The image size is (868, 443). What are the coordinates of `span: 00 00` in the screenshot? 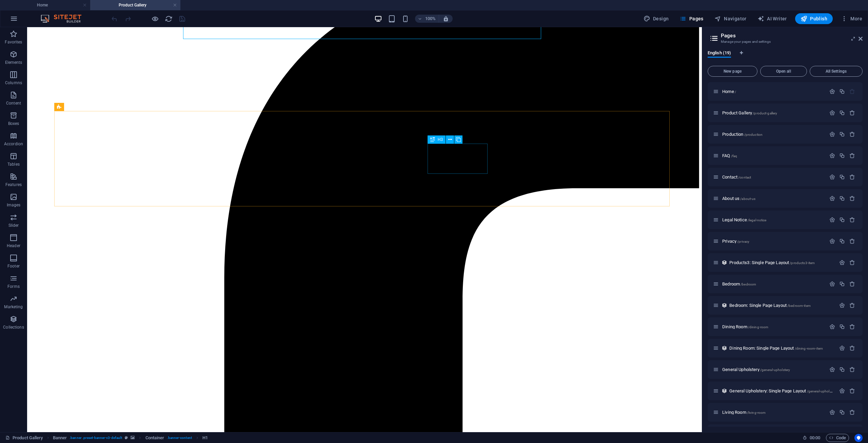 It's located at (815, 438).